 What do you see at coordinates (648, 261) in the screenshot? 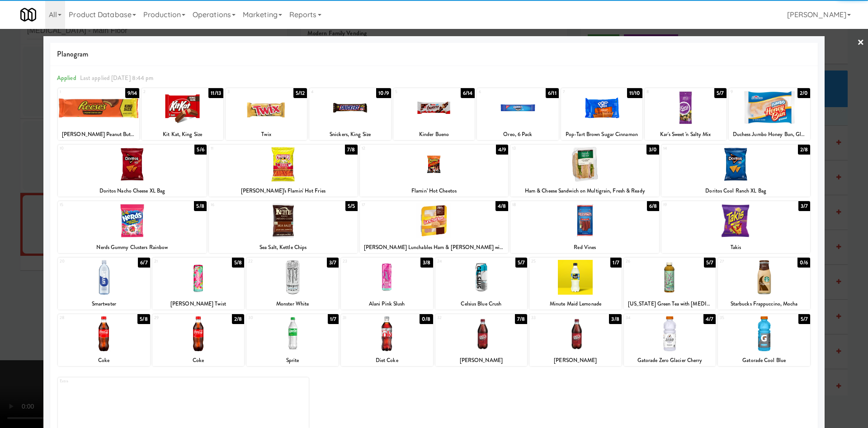
I see `div: 26` at bounding box center [648, 261].